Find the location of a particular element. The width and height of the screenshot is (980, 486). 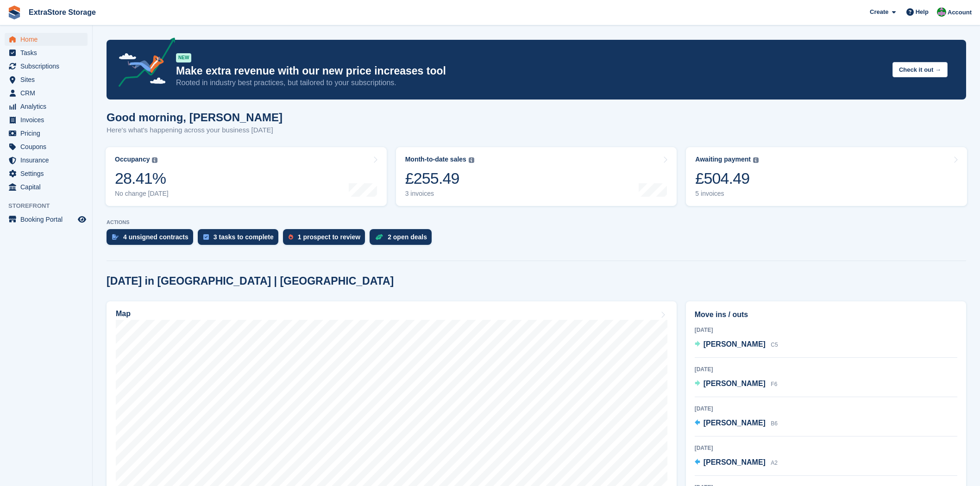

div: 3 tasks to complete is located at coordinates (244, 237).